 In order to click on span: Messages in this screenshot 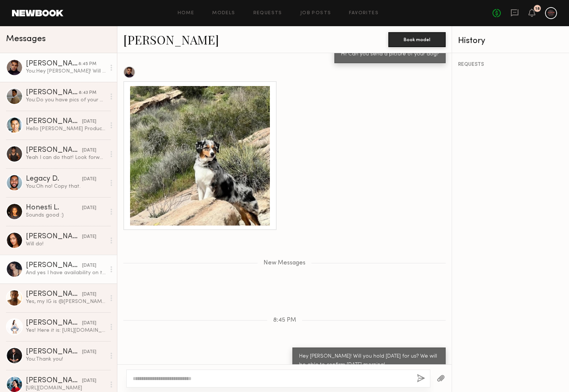, I will do `click(26, 39)`.